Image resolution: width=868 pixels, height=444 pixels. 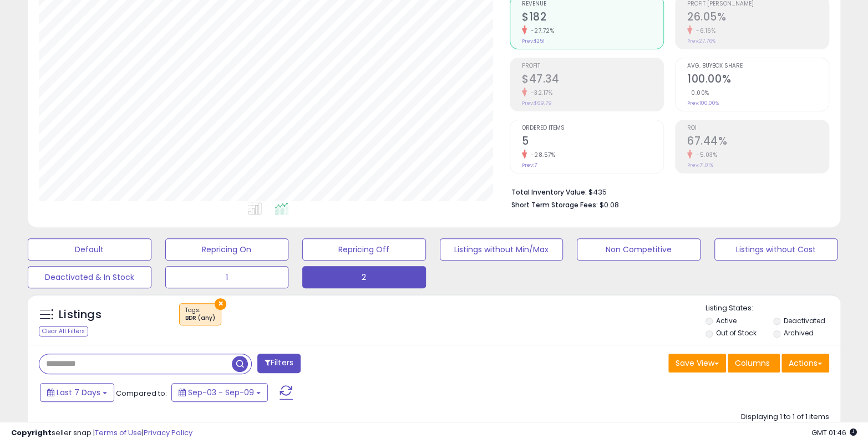 What do you see at coordinates (704, 30) in the screenshot?
I see `small: -6.16%` at bounding box center [704, 30].